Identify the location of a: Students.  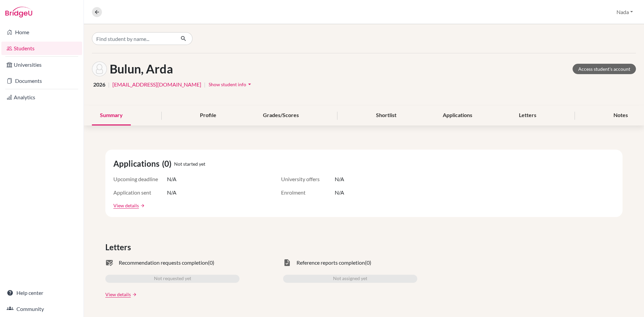
(41, 48).